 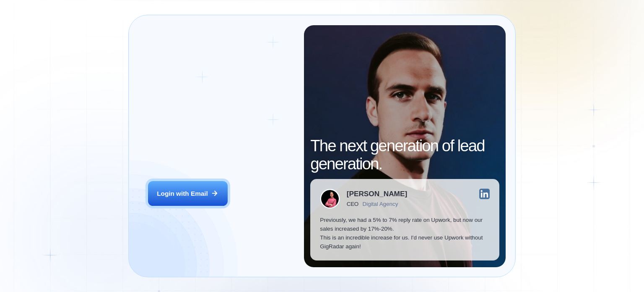 I want to click on h2: The next generation of lead generation., so click(x=405, y=155).